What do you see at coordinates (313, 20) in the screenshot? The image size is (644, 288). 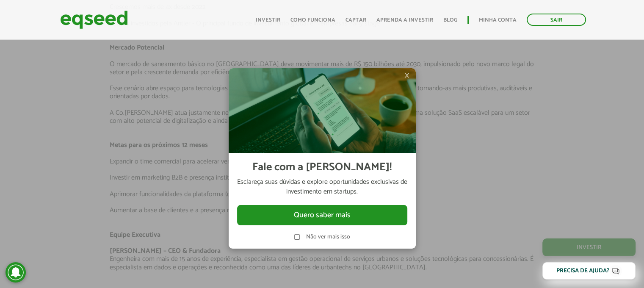 I see `a: Como funciona` at bounding box center [313, 20].